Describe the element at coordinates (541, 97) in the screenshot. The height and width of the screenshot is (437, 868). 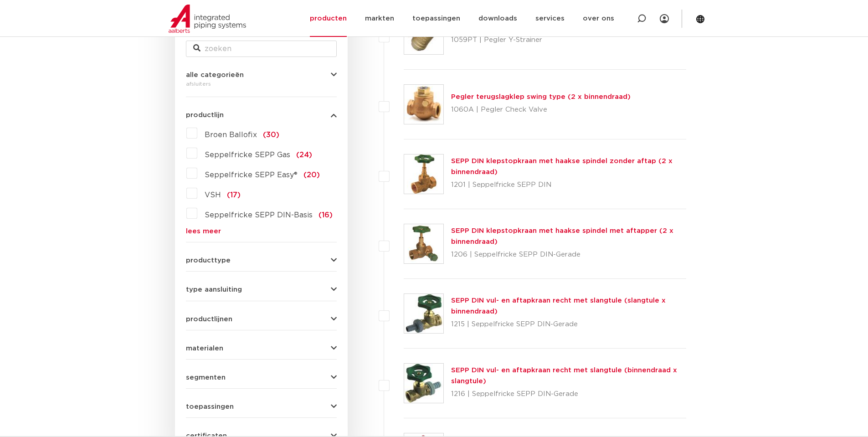
I see `a: Pegler terugslagklep swing type (2 x binnendraad)` at that location.